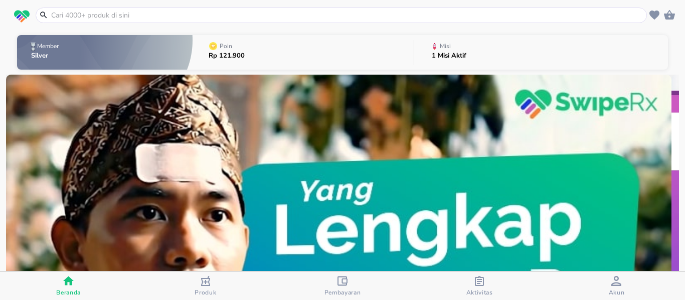  What do you see at coordinates (226, 46) in the screenshot?
I see `p: Poin` at bounding box center [226, 46].